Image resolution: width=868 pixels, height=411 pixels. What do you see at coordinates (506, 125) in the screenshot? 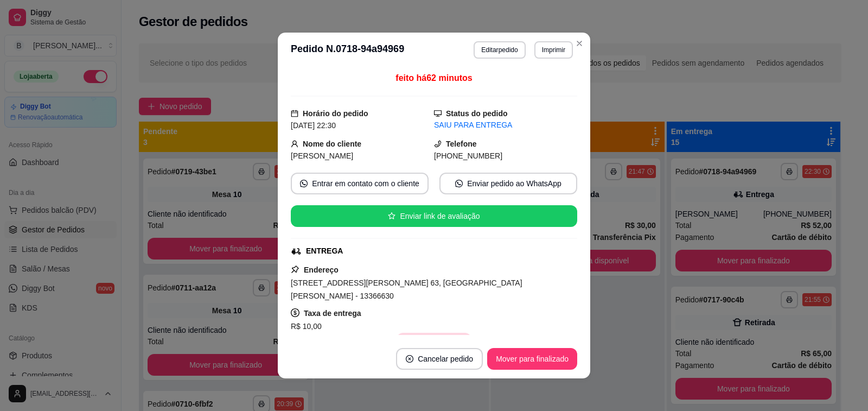
I see `div: SAIU PARA ENTREGA` at bounding box center [506, 125].